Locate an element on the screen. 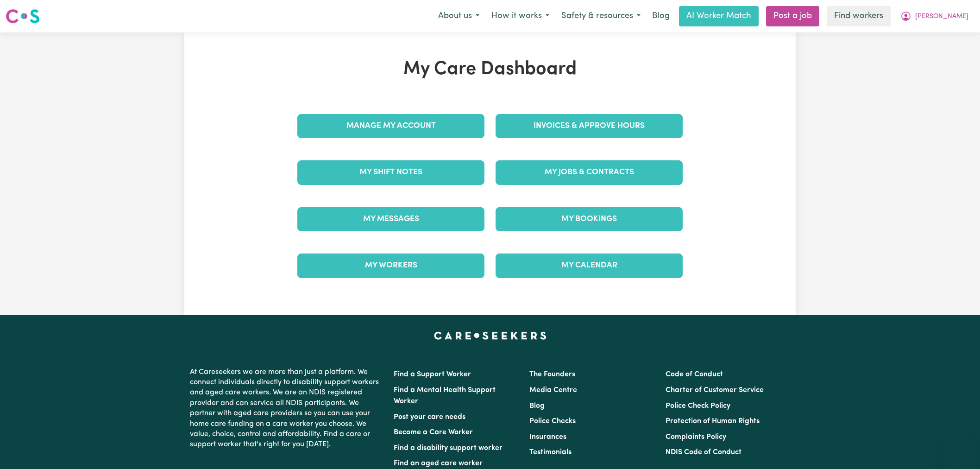 The height and width of the screenshot is (469, 980). a: AI Worker Match is located at coordinates (718, 16).